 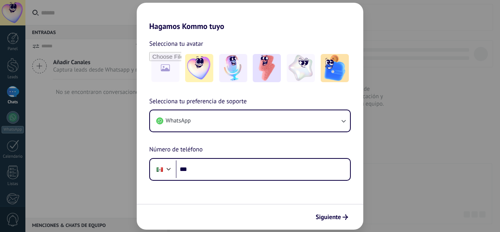 I want to click on img: -1.jpeg, so click(x=199, y=68).